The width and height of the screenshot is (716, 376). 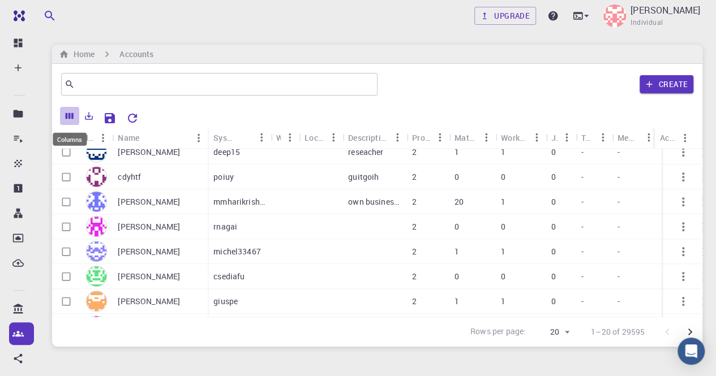 I want to click on button: Columns, so click(x=70, y=116).